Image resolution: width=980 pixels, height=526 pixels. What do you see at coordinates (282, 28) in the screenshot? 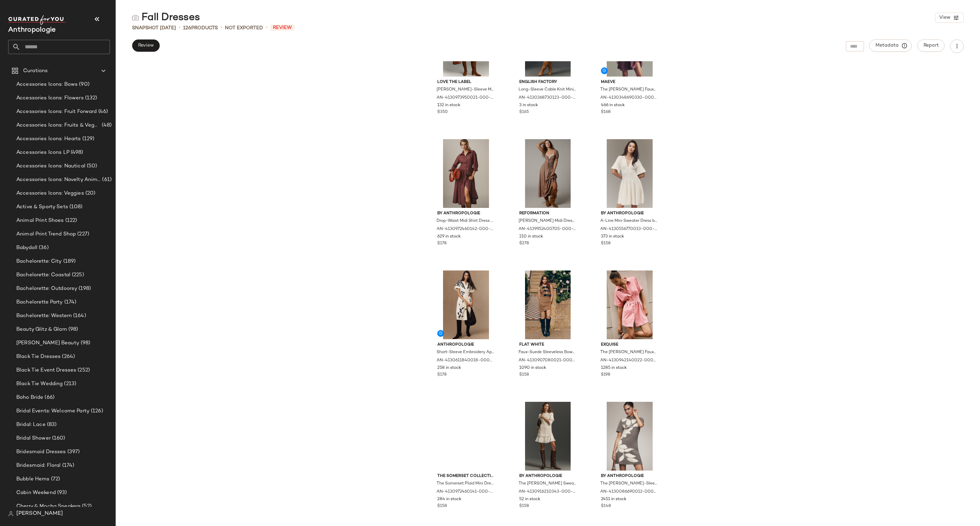
I see `span: Review` at bounding box center [282, 28].